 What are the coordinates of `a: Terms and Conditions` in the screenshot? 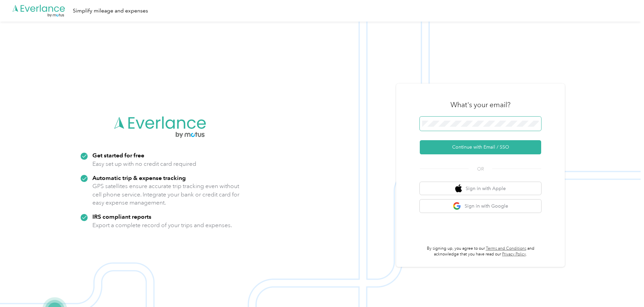 It's located at (506, 248).